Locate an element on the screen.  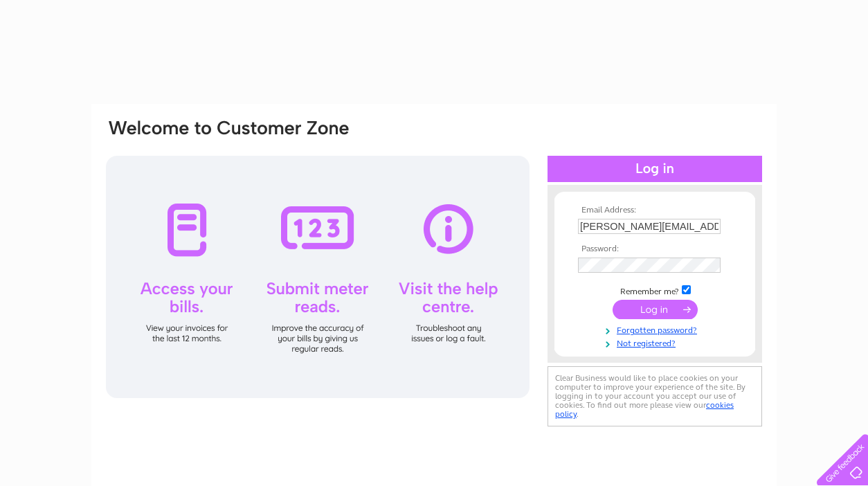
th: Password: is located at coordinates (655, 249).